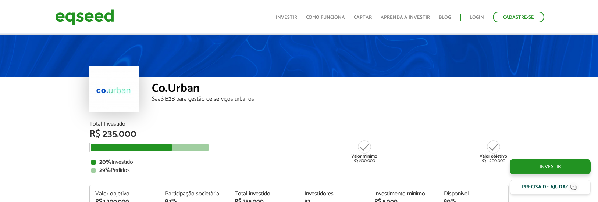 This screenshot has height=202, width=598. I want to click on div: Valor objetivo, so click(125, 194).